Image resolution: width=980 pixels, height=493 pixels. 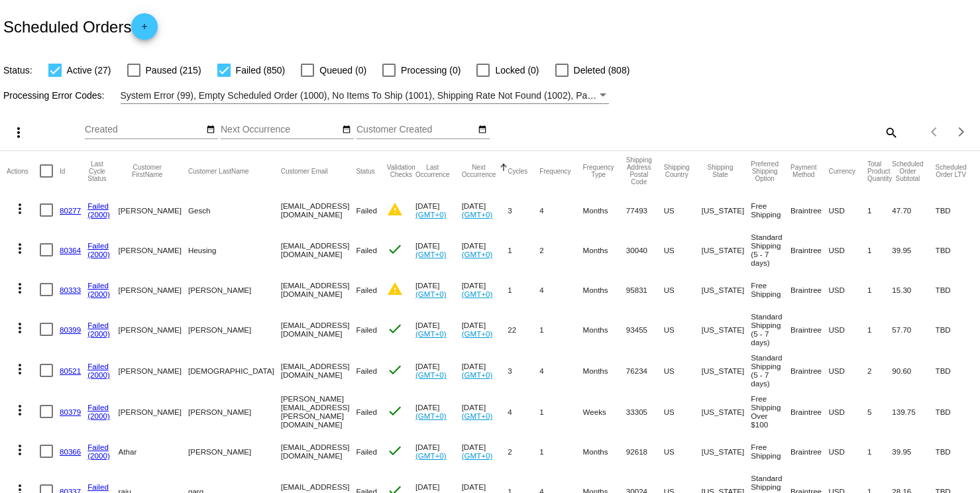 What do you see at coordinates (97, 171) in the screenshot?
I see `button: Change sorting for LastProcessingCycleId` at bounding box center [97, 171].